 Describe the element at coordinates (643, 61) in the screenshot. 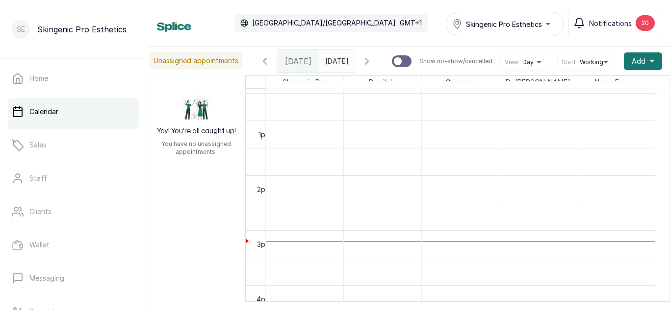

I see `button: Add` at that location.